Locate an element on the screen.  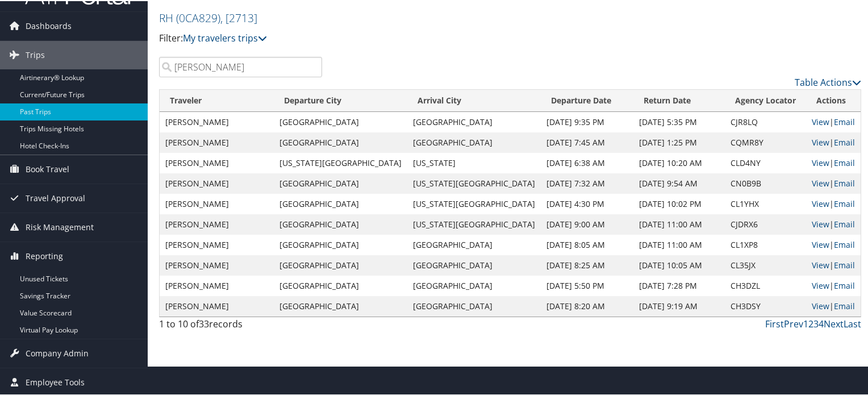
span: Company Admin is located at coordinates (57, 352).